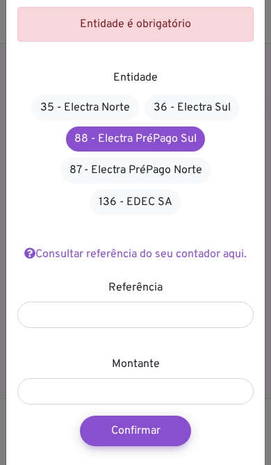 The image size is (271, 465). What do you see at coordinates (136, 288) in the screenshot?
I see `label: Referência` at bounding box center [136, 288].